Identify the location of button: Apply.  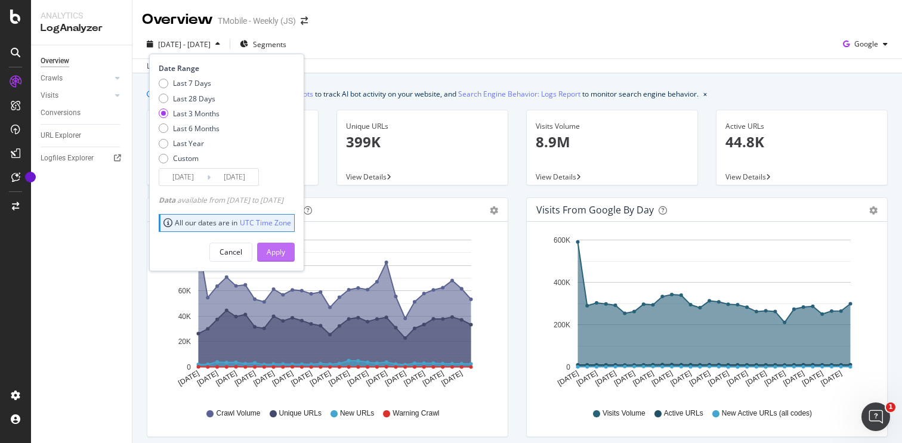
(275, 252).